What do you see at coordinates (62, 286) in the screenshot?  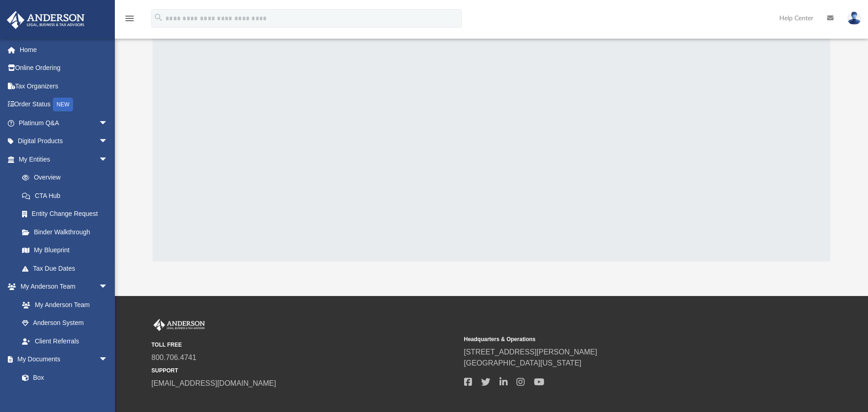 I see `a: My Anderson Teamarrow_drop_down` at bounding box center [62, 286].